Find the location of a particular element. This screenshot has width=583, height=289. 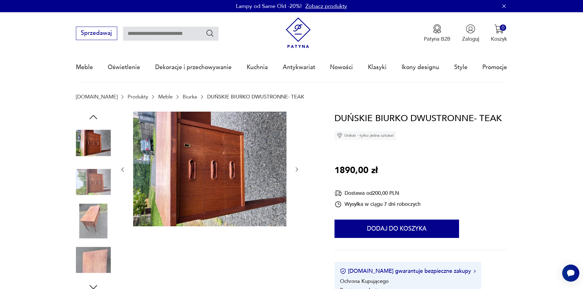

p: Zaloguj is located at coordinates (471, 39).